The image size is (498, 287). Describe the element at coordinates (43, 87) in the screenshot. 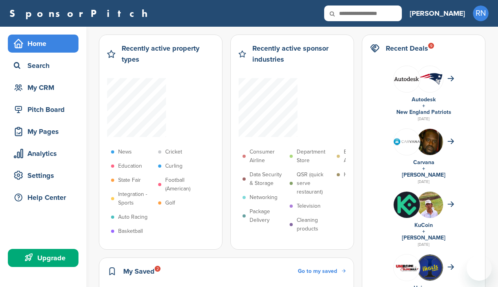

I see `a: My CRM` at that location.